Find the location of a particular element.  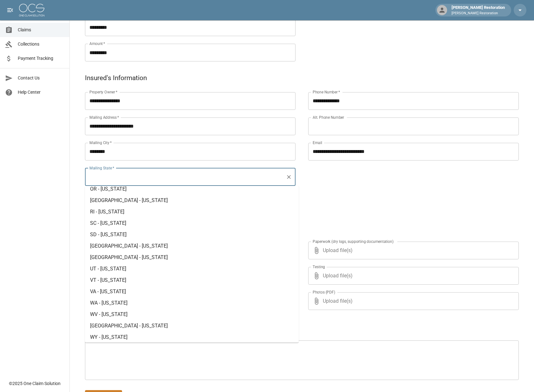

label: Paperwork (dry logs, supporting documentation) is located at coordinates (353, 241).